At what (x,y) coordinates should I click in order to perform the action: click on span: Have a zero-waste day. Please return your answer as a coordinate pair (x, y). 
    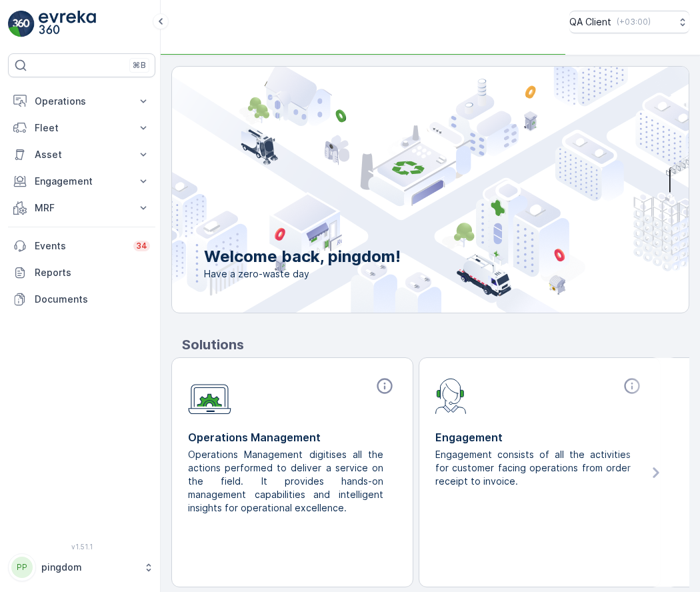
    Looking at the image, I should click on (302, 273).